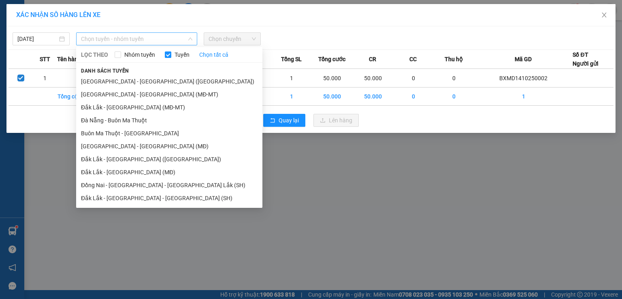  I want to click on button: uploadLên hàng, so click(336, 120).